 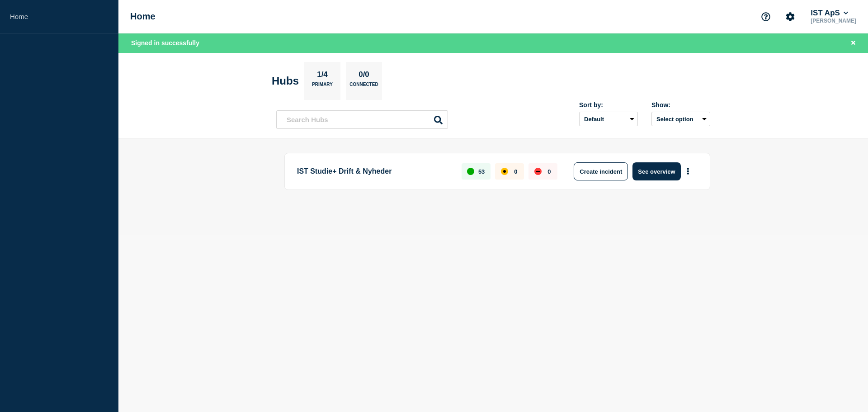 I want to click on h1: Home, so click(x=143, y=16).